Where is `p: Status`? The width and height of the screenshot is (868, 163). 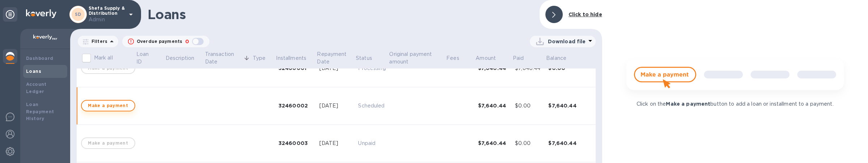 p: Status is located at coordinates (364, 58).